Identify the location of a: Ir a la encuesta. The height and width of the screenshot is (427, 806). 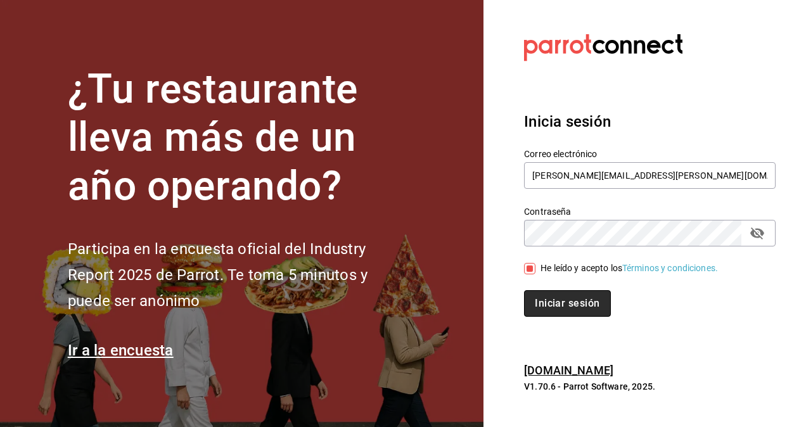
(120, 350).